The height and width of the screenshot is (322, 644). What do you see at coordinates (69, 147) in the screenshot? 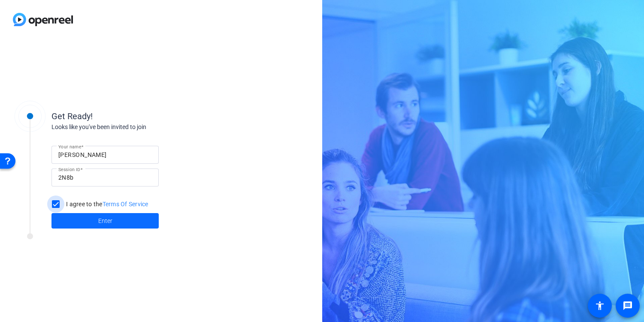
I see `mat-label: Your name` at bounding box center [69, 147].